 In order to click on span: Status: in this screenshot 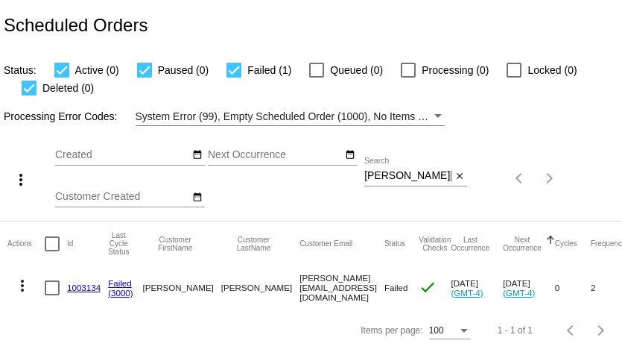, I will do `click(20, 70)`.